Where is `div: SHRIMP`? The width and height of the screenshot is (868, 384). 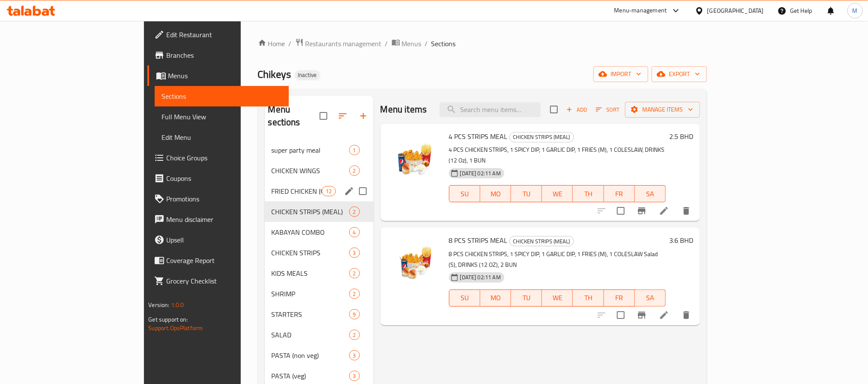 div: SHRIMP is located at coordinates (310, 294).